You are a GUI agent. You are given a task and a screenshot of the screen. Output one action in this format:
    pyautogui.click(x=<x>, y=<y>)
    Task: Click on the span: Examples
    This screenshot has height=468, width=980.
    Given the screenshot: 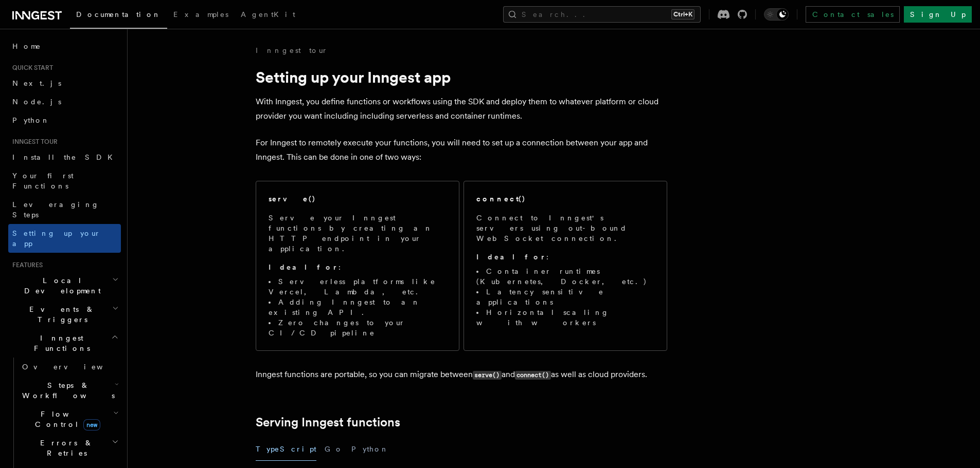 What is the action you would take?
    pyautogui.click(x=201, y=15)
    